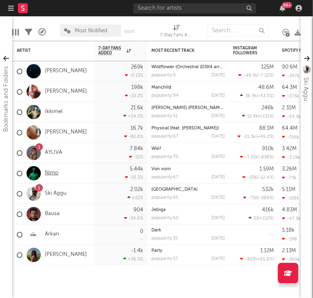  I want to click on div: 88.1M, so click(266, 128).